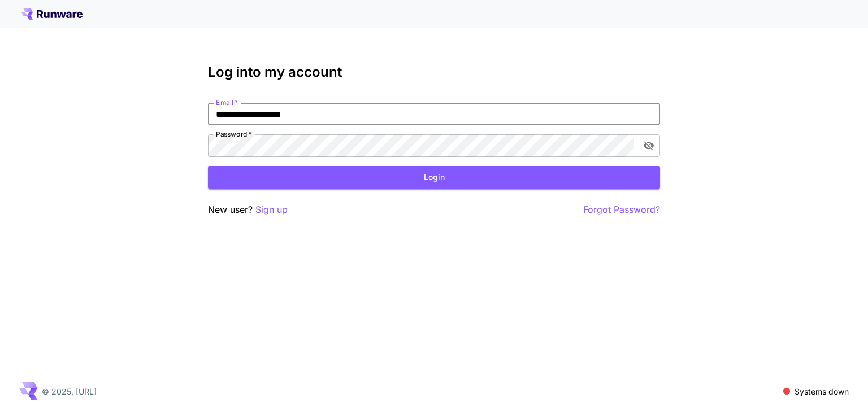 The height and width of the screenshot is (412, 868). What do you see at coordinates (247, 210) in the screenshot?
I see `p: New user?` at bounding box center [247, 210].